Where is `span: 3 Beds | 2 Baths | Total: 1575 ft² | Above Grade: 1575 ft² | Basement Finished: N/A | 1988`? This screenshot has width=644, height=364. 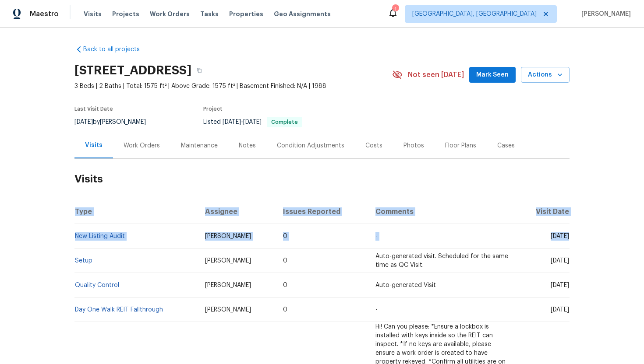
span: 3 Beds | 2 Baths | Total: 1575 ft² | Above Grade: 1575 ft² | Basement Finished: N/A | 1988 is located at coordinates (233, 86).